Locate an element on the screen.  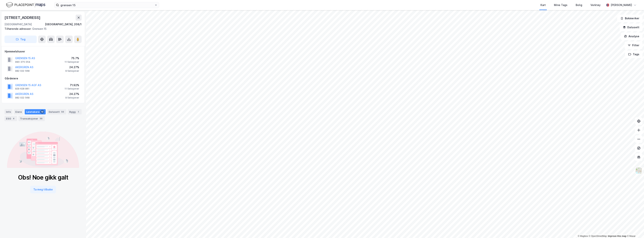
button: Tag is located at coordinates (20, 39).